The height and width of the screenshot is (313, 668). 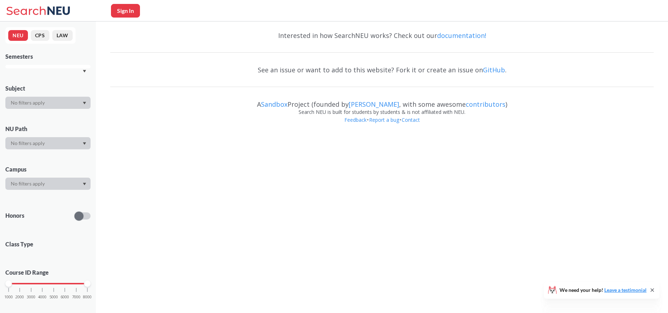 I want to click on span: 5000, so click(x=54, y=297).